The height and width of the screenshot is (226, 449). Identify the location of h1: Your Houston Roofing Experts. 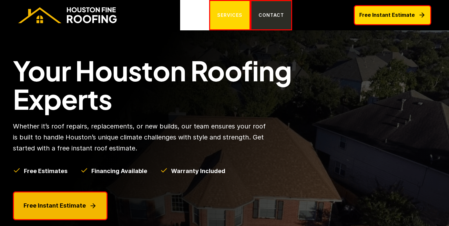
(163, 85).